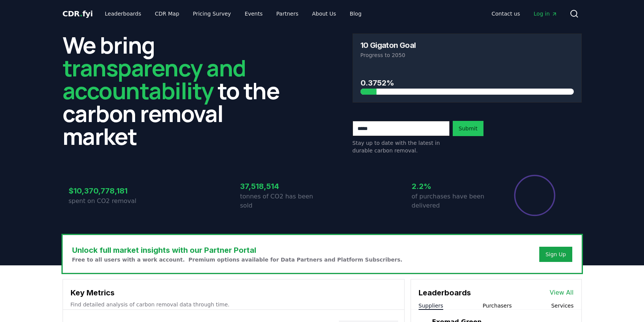  I want to click on a: CDR Map, so click(167, 14).